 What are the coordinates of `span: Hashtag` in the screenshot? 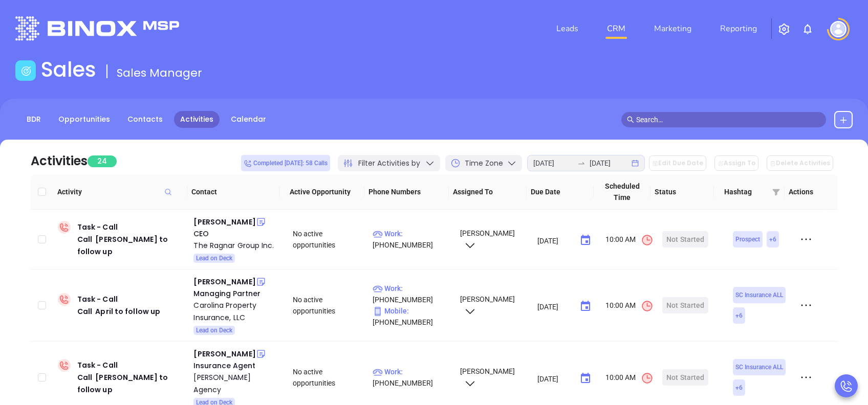 It's located at (745, 192).